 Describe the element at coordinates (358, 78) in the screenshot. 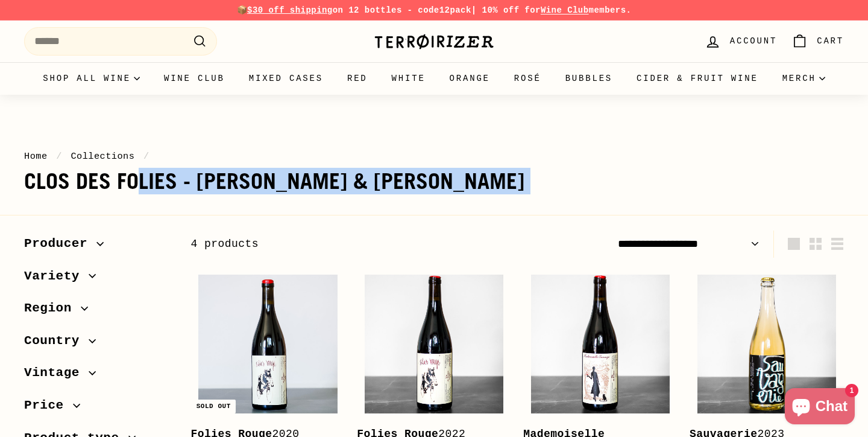

I see `a: Red` at that location.